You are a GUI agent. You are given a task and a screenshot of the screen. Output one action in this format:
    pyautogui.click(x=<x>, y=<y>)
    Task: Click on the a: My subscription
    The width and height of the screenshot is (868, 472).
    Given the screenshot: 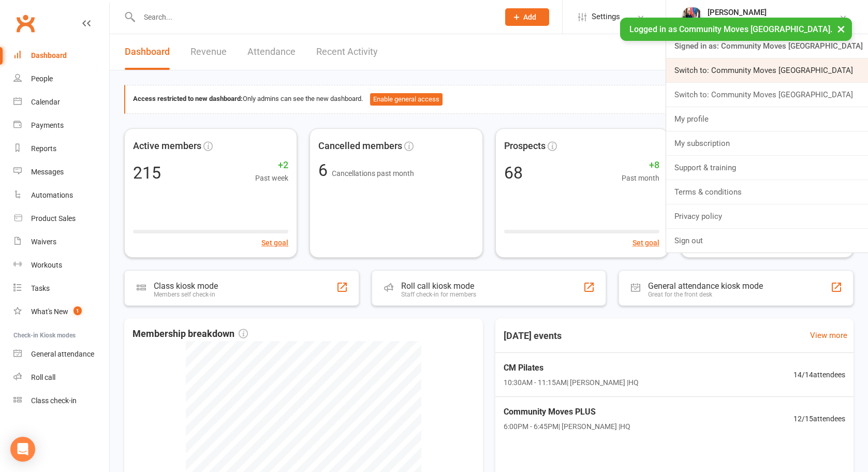 What is the action you would take?
    pyautogui.click(x=767, y=143)
    